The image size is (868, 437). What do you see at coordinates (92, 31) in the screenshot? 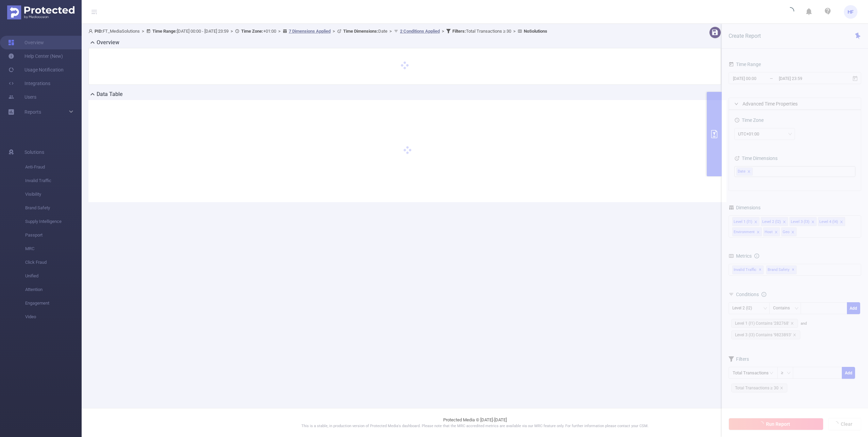
I see `i: icon: user` at bounding box center [92, 31].